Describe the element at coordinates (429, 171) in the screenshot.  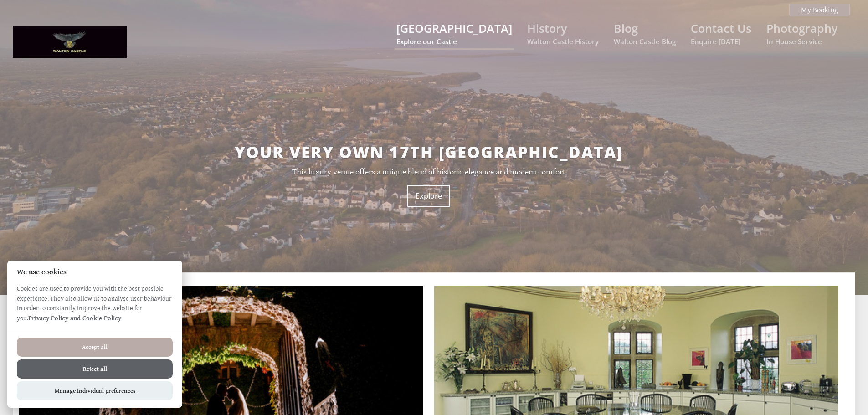
I see `p: This luxury venue offers a unique blend of historic elegance and modern comfort` at that location.